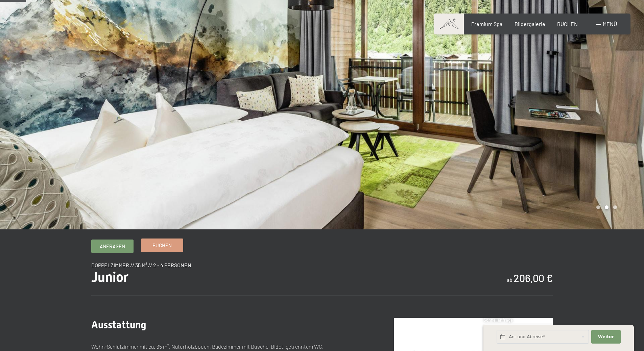 Image resolution: width=644 pixels, height=351 pixels. What do you see at coordinates (498, 320) in the screenshot?
I see `span: Schnellanfrage` at bounding box center [498, 320].